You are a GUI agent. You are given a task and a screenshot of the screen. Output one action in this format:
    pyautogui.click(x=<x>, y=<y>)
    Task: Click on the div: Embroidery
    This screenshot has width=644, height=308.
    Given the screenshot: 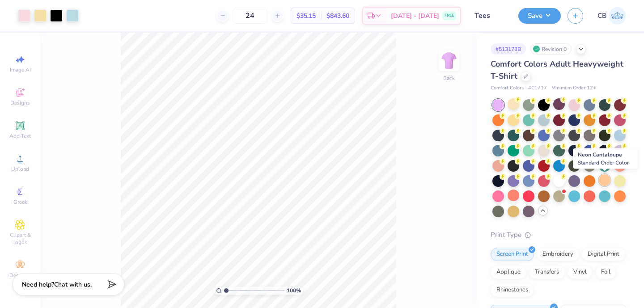 What is the action you would take?
    pyautogui.click(x=558, y=254)
    